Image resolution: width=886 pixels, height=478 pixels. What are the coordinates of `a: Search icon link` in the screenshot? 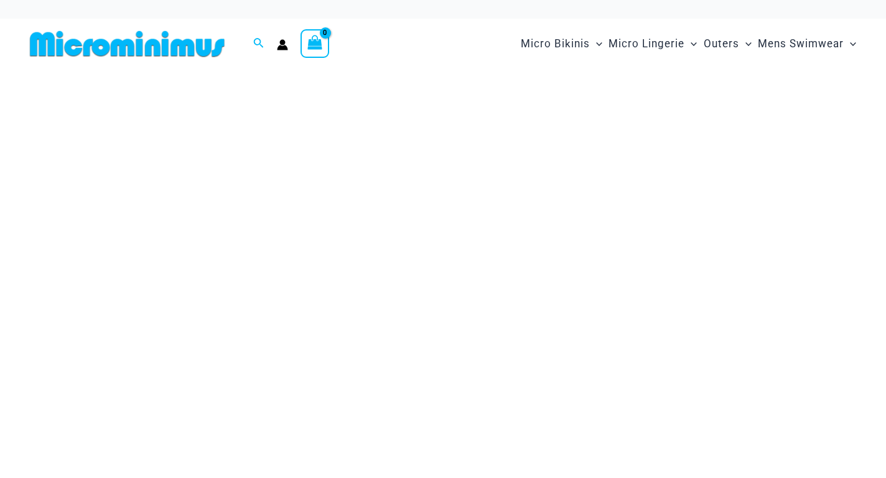 It's located at (259, 44).